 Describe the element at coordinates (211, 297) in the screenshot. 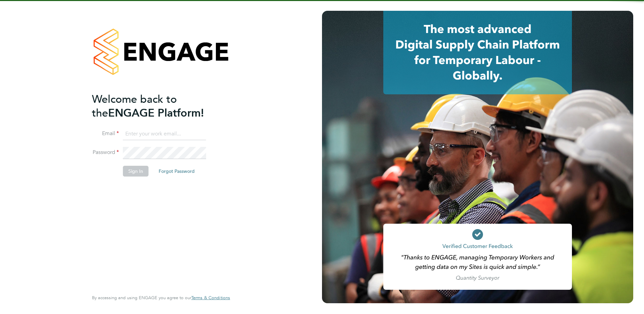

I see `a: Terms & Conditions` at that location.